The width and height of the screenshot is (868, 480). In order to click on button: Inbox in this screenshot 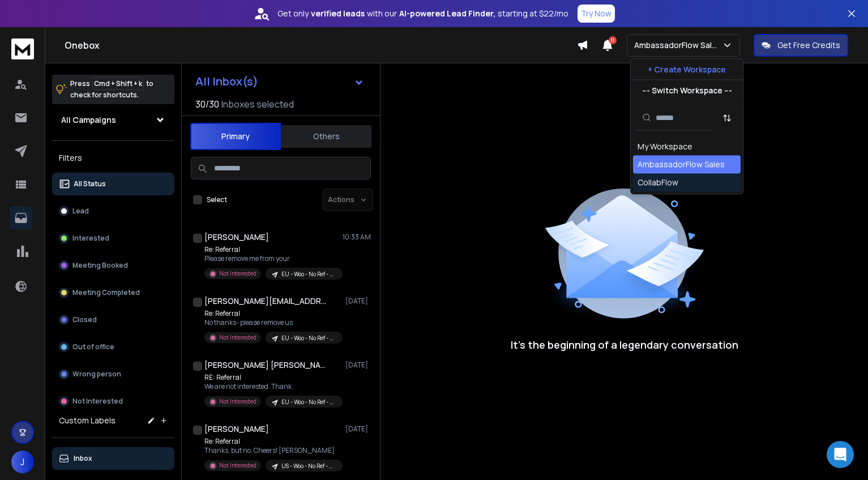, I will do `click(113, 459)`.